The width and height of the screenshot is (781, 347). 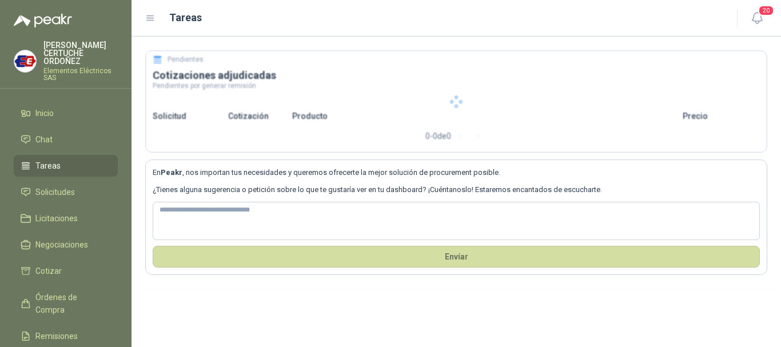 I want to click on span: Órdenes de Compra, so click(x=71, y=304).